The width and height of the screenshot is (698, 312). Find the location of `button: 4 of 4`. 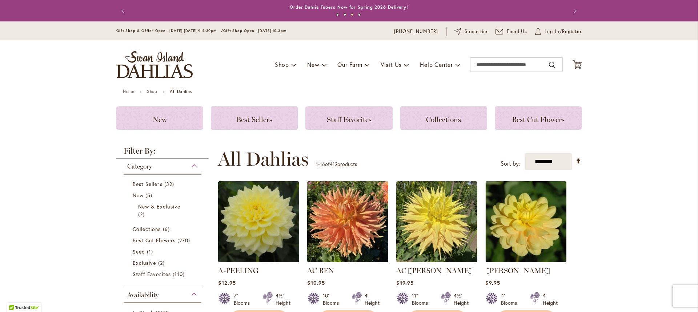

button: 4 of 4 is located at coordinates (359, 15).